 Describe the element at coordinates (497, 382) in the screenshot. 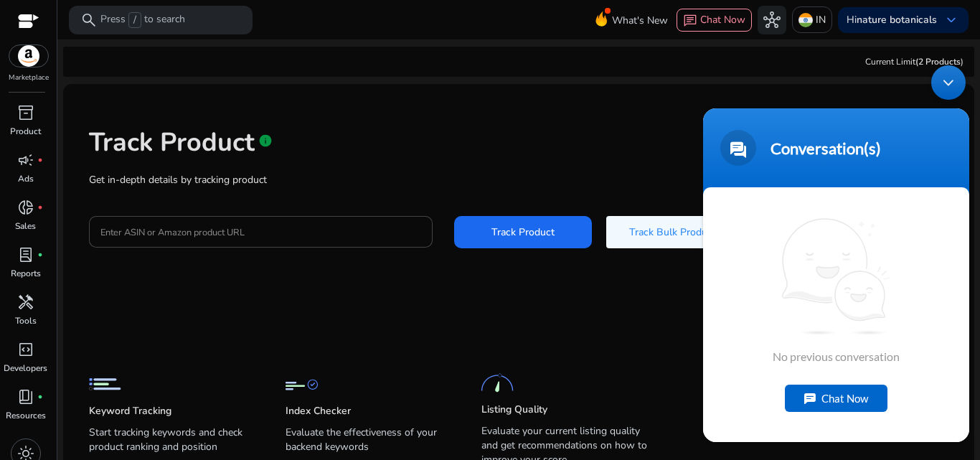

I see `img: Listing Quality` at that location.